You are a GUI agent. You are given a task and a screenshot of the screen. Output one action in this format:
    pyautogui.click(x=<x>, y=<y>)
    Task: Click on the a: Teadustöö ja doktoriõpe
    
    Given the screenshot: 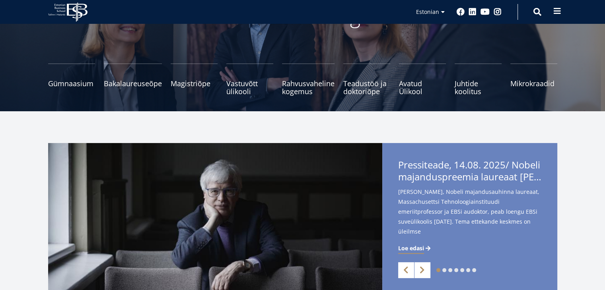 What is the action you would take?
    pyautogui.click(x=366, y=79)
    